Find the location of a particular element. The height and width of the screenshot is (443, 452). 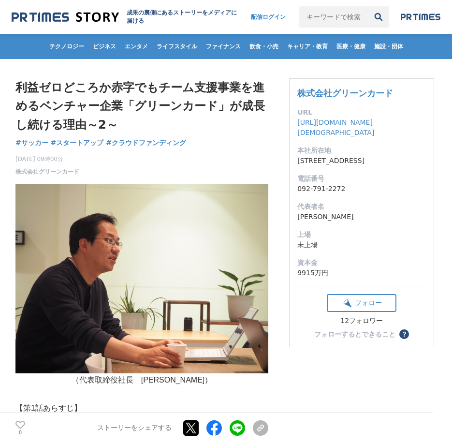

dt: 本社所在地 is located at coordinates (362, 150).